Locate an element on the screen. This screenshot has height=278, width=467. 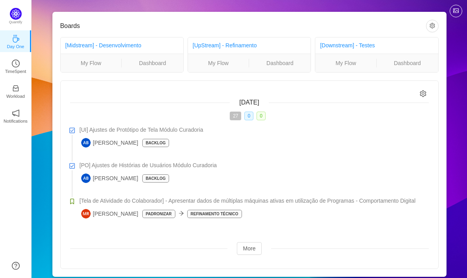
a: icon: notificationNotifications is located at coordinates (16, 115).